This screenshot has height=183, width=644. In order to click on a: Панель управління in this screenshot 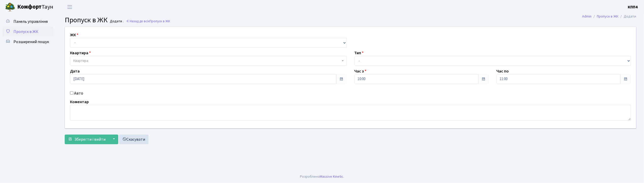, I will do `click(28, 22)`.